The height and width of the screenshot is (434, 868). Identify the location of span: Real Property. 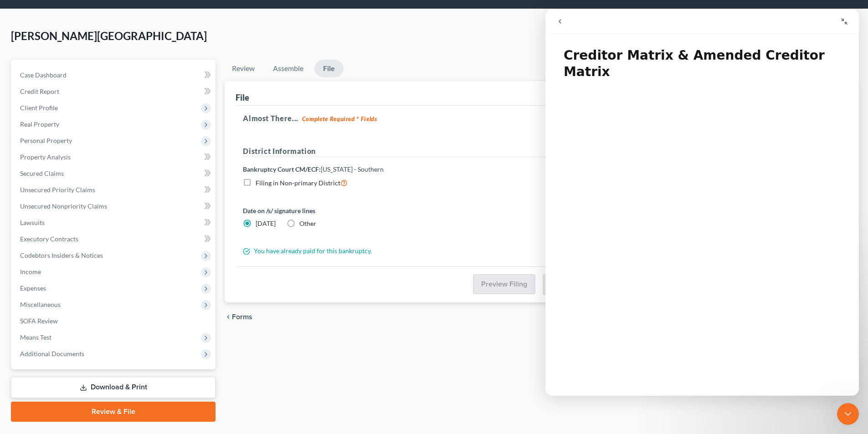
(40, 124).